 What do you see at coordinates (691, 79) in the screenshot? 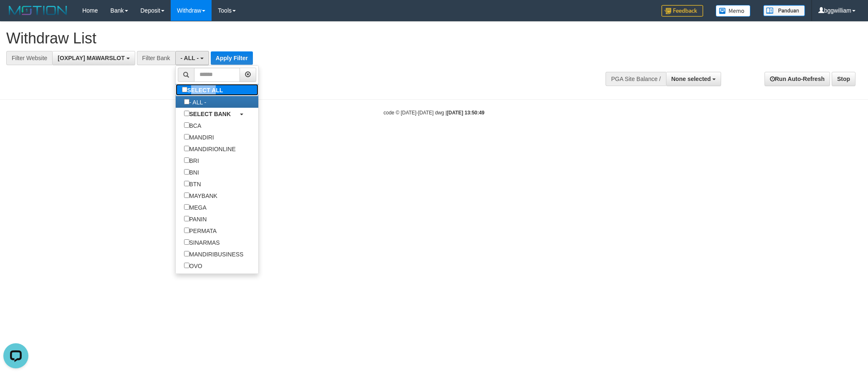
I see `span: None selected` at bounding box center [691, 79].